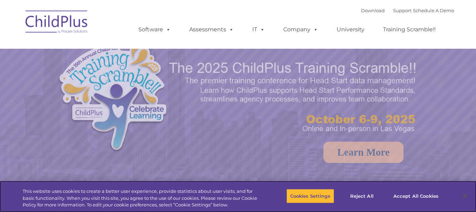  Describe the element at coordinates (212, 30) in the screenshot. I see `a: Assessments` at that location.